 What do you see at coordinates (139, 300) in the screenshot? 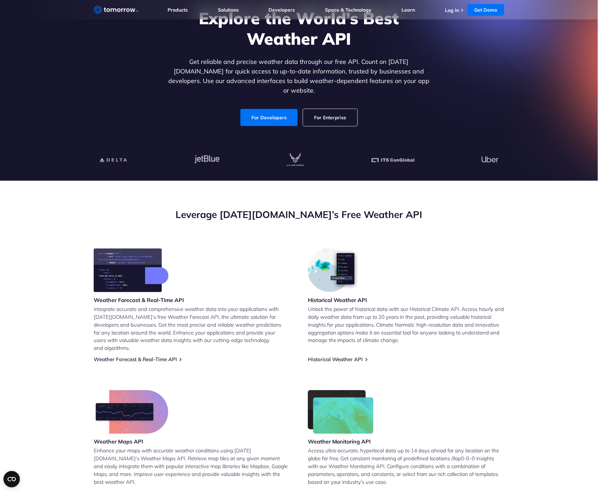
I see `h3: Weather Forecast & Real-Time API` at bounding box center [139, 300].